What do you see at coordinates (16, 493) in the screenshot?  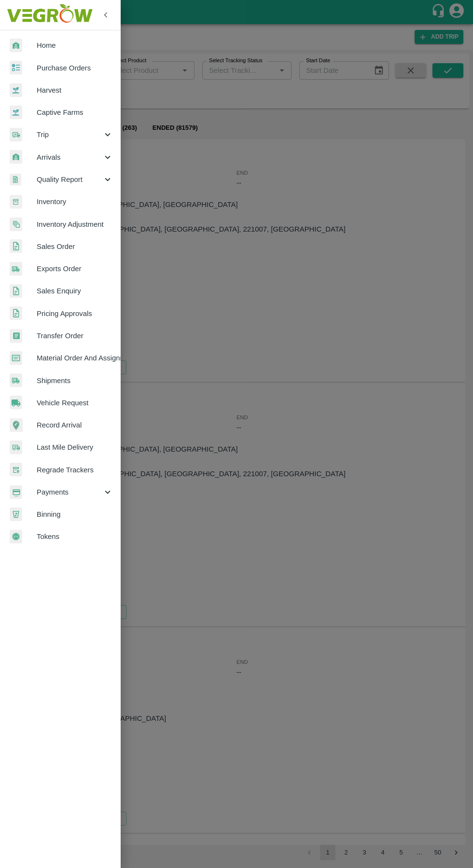 I see `img: payment` at bounding box center [16, 493].